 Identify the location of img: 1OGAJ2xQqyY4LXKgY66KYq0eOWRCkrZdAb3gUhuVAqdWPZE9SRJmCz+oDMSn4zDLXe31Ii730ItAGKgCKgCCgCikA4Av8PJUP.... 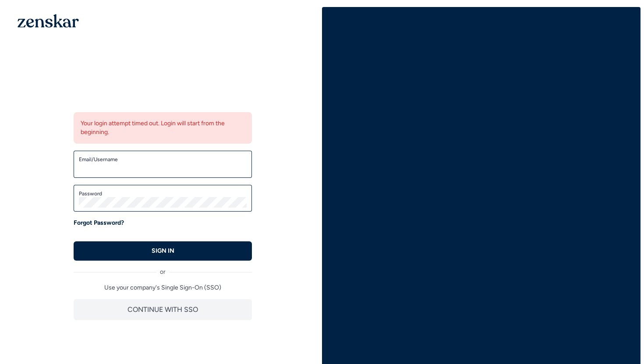
(48, 21).